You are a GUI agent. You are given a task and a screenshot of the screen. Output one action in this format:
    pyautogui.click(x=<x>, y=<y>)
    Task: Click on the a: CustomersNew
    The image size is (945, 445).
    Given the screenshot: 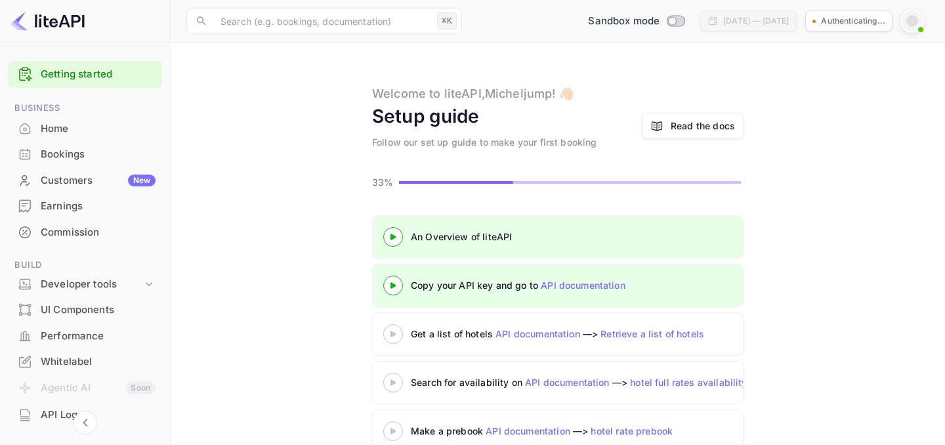 What is the action you would take?
    pyautogui.click(x=85, y=180)
    